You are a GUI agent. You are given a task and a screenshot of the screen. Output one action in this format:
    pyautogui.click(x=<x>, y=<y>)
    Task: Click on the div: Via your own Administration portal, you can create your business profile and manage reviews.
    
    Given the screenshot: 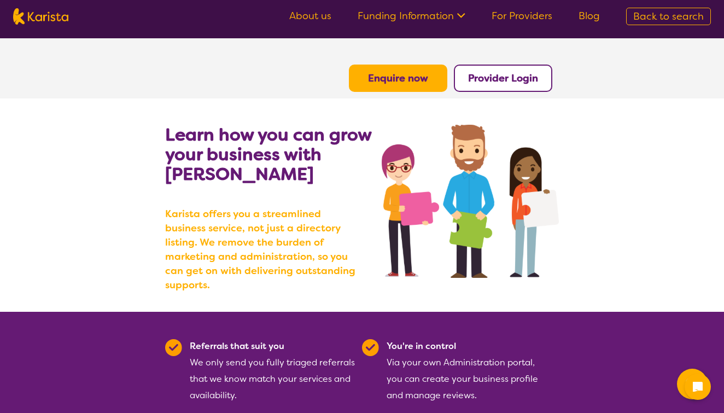 What is the action you would take?
    pyautogui.click(x=469, y=371)
    